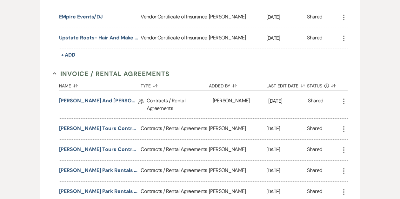  What do you see at coordinates (81, 17) in the screenshot?
I see `button: EMpire Events/DJ` at bounding box center [81, 17].